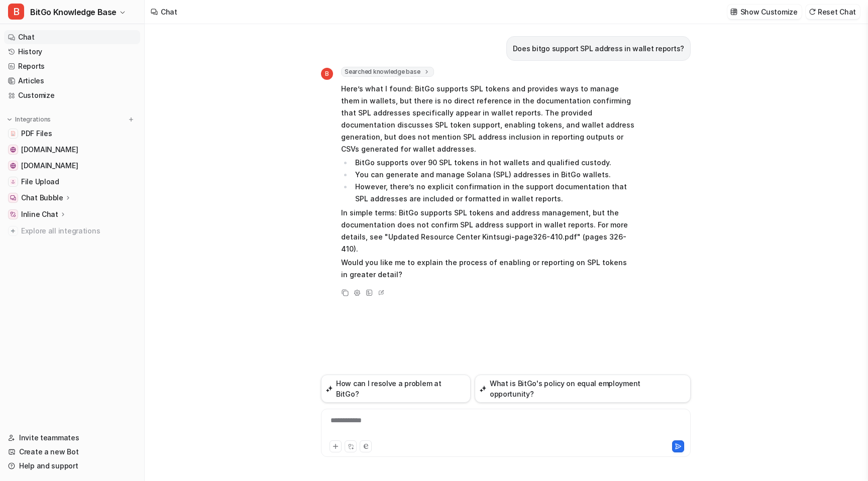 The image size is (868, 481). Describe the element at coordinates (812, 11) in the screenshot. I see `img: reset` at that location.